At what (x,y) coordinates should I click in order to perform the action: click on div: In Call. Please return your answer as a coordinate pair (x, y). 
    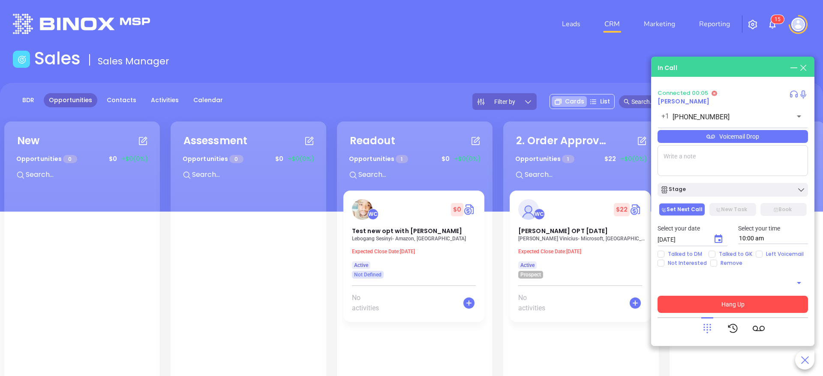
    Looking at the image, I should click on (667, 68).